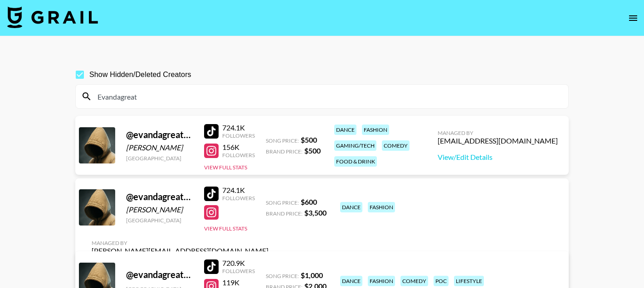 The width and height of the screenshot is (644, 288). Describe the element at coordinates (312, 275) in the screenshot. I see `strong: $ 1,000` at that location.